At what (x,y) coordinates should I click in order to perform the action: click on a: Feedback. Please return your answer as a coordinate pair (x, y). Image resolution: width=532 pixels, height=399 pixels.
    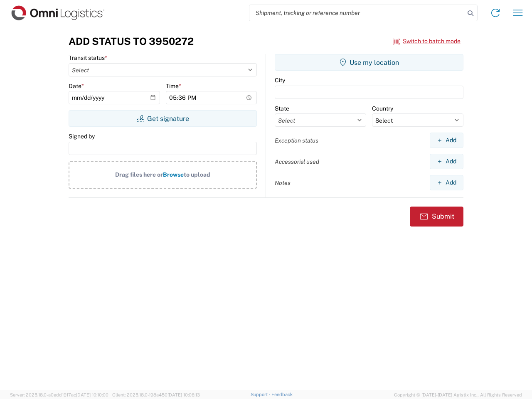
    Looking at the image, I should click on (282, 394).